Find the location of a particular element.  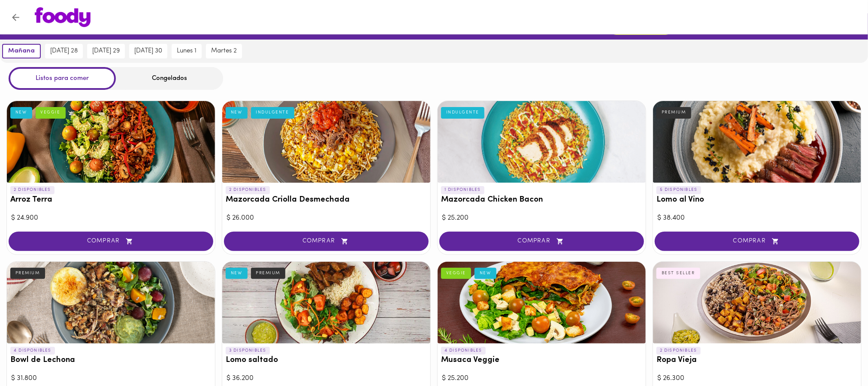

span: martes 2 is located at coordinates (224, 51).